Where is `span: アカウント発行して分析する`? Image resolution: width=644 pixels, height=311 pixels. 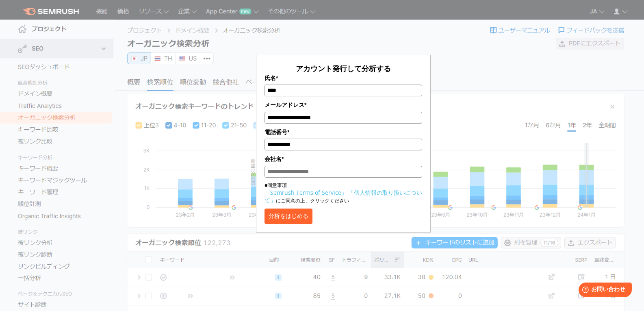
span: アカウント発行して分析する is located at coordinates (343, 68).